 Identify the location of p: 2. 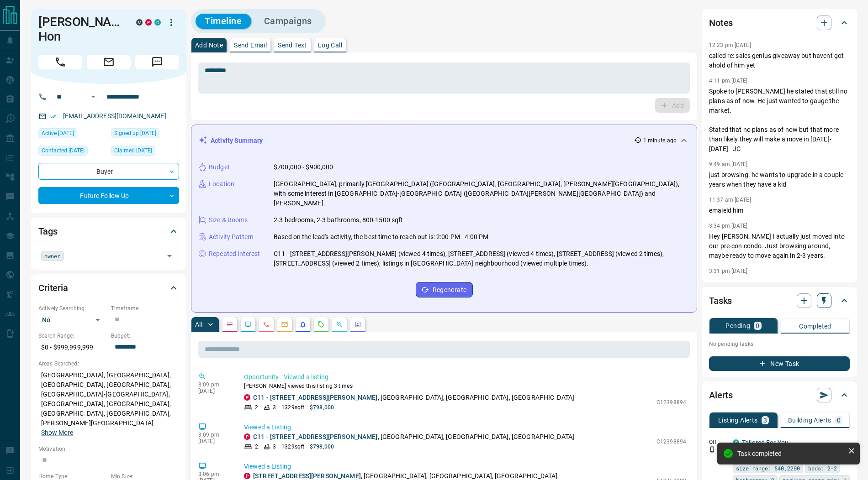
(256, 407).